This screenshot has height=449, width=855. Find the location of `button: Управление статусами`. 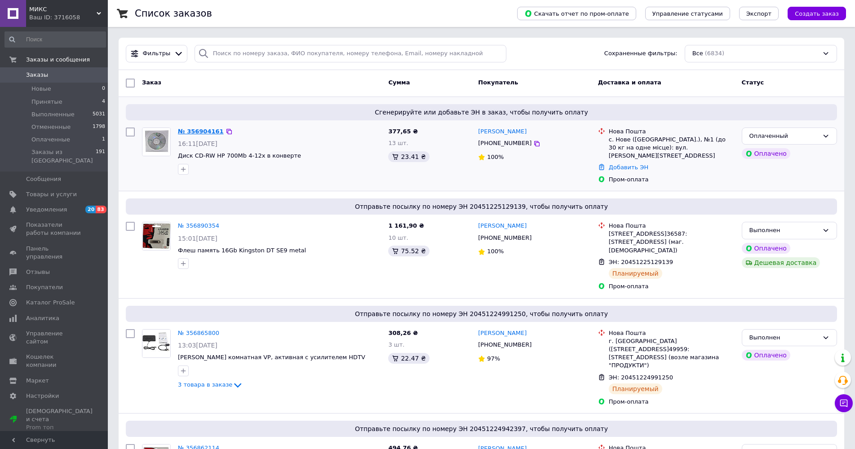

button: Управление статусами is located at coordinates (688, 13).